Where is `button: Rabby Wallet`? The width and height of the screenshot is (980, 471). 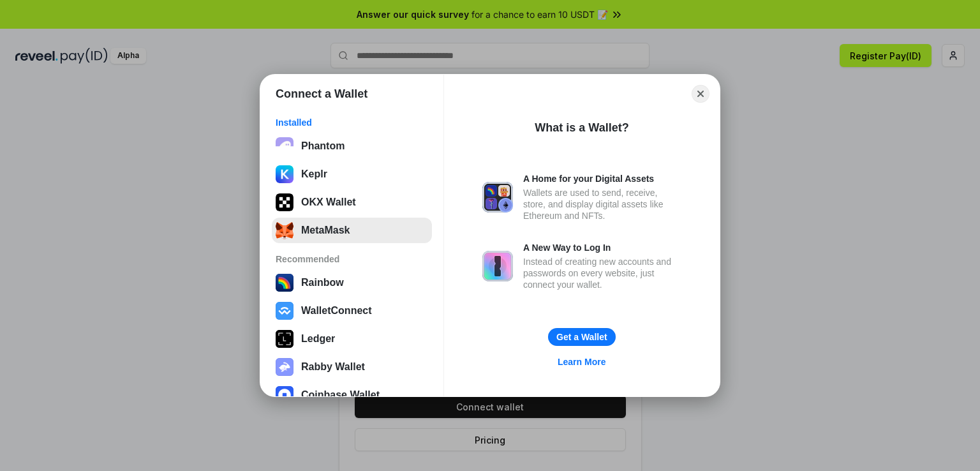
button: Rabby Wallet is located at coordinates (351, 367).